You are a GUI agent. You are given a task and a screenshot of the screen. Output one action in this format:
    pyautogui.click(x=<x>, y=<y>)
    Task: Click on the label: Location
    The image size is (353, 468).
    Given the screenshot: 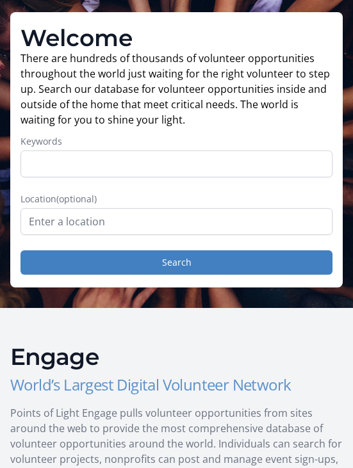 What is the action you would take?
    pyautogui.click(x=176, y=200)
    